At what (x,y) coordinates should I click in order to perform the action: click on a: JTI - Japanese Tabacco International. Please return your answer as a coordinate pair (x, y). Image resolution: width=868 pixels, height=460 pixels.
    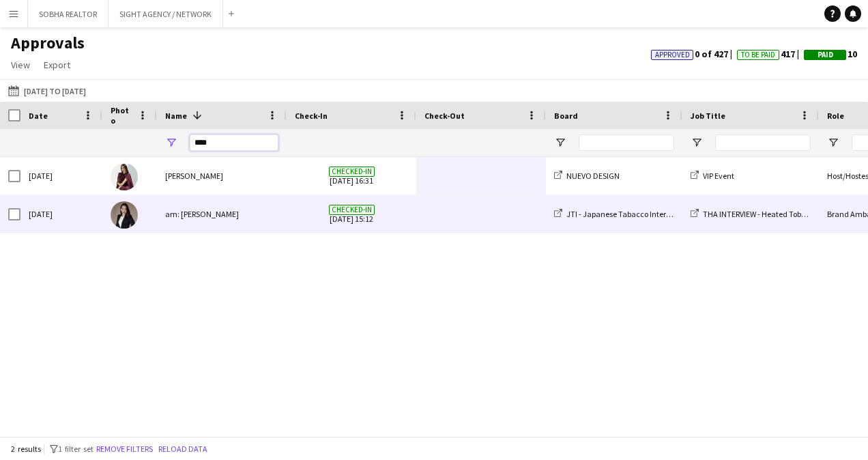
    Looking at the image, I should click on (625, 213).